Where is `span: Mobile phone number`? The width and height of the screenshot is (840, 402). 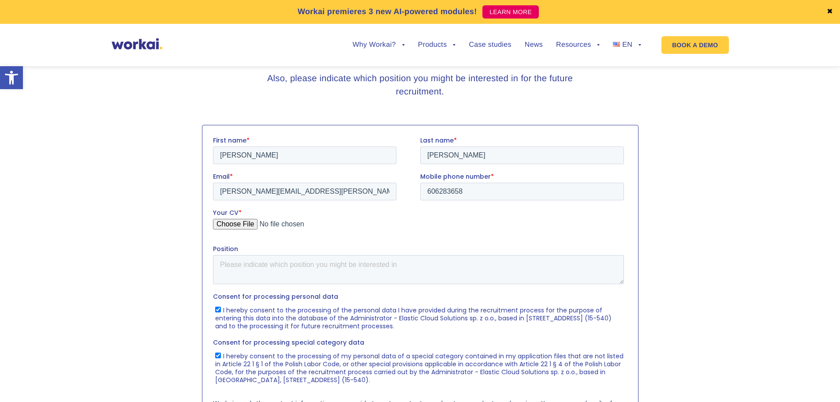 span: Mobile phone number is located at coordinates (243, 41).